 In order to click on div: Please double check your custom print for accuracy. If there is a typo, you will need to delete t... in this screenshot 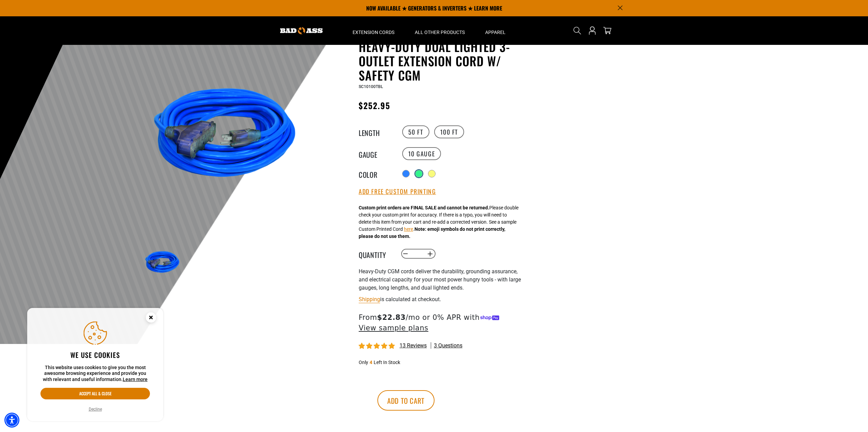, I will do `click(438, 222)`.